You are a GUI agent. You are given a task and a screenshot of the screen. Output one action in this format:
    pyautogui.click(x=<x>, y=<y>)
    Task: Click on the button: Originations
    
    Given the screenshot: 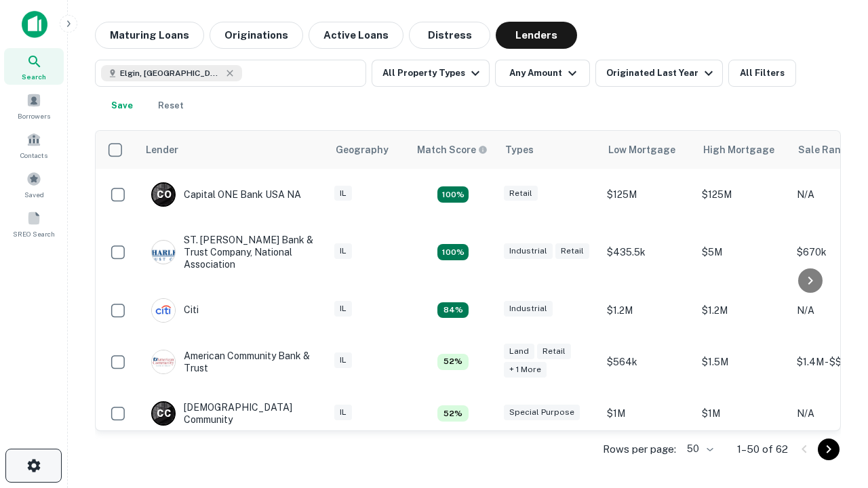 What is the action you would take?
    pyautogui.click(x=256, y=35)
    